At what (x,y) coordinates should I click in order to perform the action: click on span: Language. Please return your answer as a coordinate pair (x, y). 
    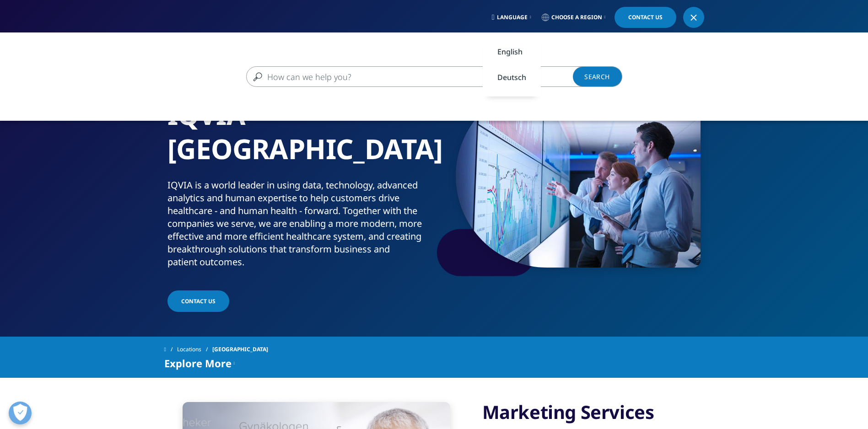
    Looking at the image, I should click on (512, 17).